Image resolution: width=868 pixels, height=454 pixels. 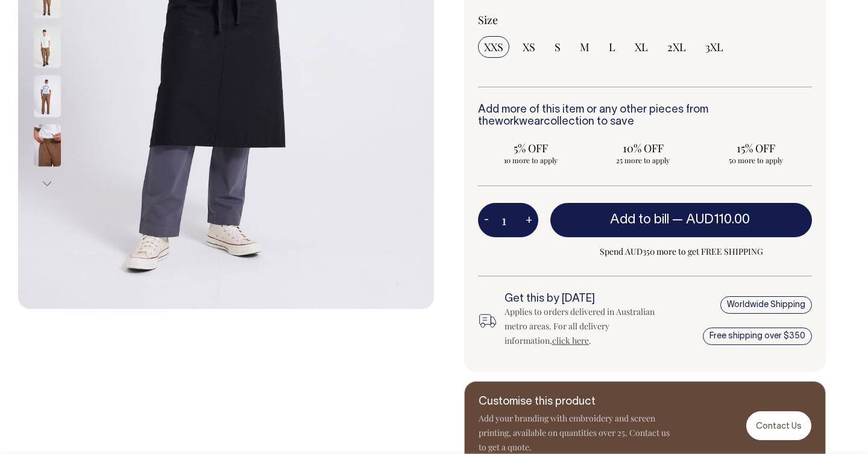 What do you see at coordinates (755, 148) in the screenshot?
I see `span: 15% OFF` at bounding box center [755, 148].